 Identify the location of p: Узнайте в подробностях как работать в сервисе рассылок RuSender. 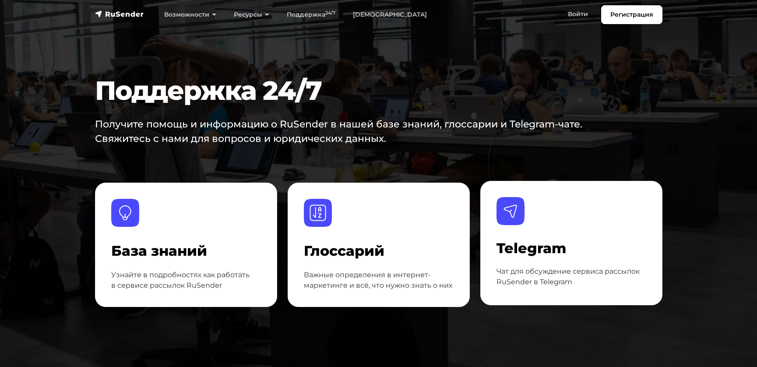
(186, 280).